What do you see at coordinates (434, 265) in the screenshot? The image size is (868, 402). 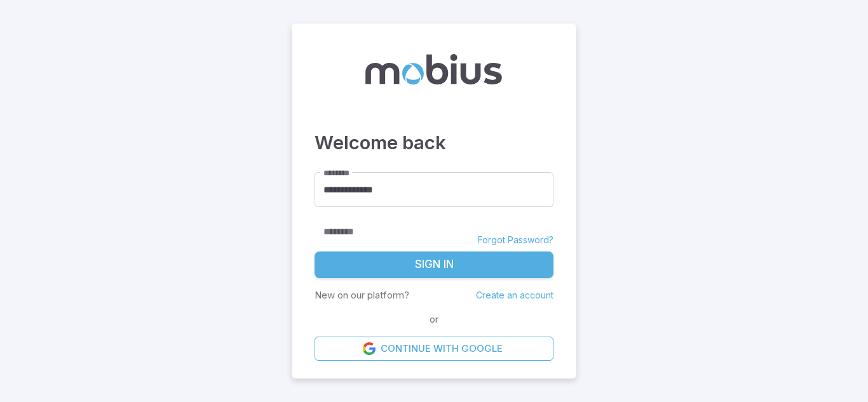 I see `button: Sign In` at bounding box center [434, 265].